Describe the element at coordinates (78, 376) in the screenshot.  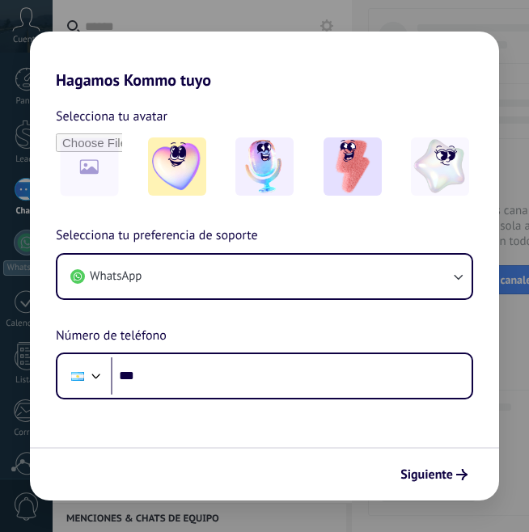
I see `div: Argentina: + 54` at that location.